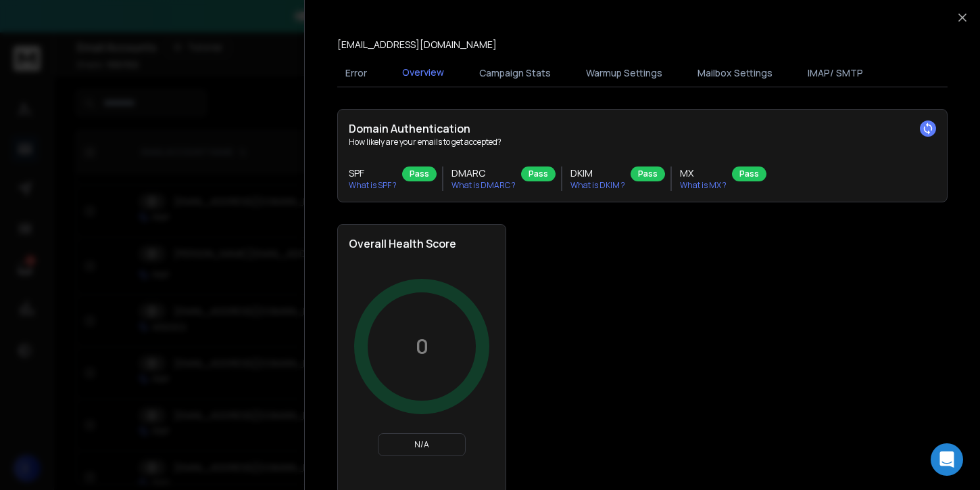  Describe the element at coordinates (703, 173) in the screenshot. I see `h3: MX` at that location.